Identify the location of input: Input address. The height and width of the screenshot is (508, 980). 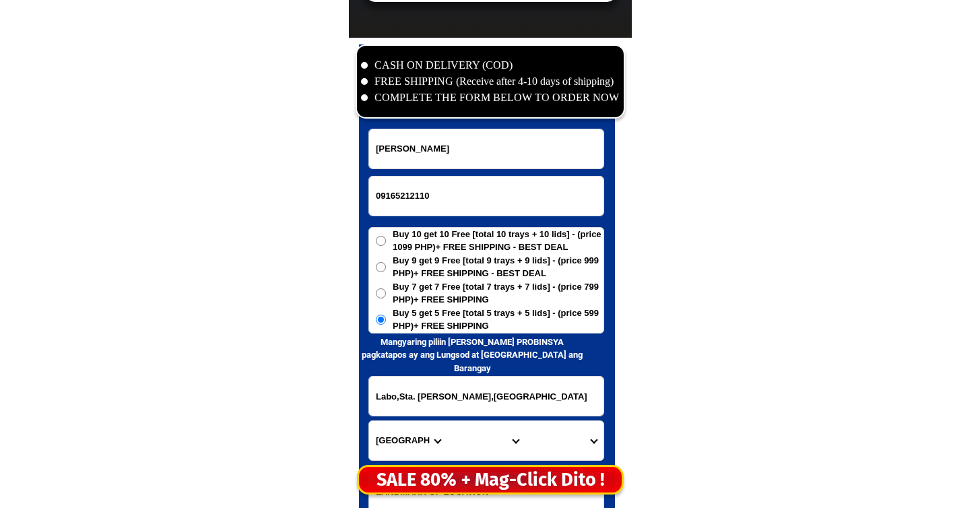
(487, 396).